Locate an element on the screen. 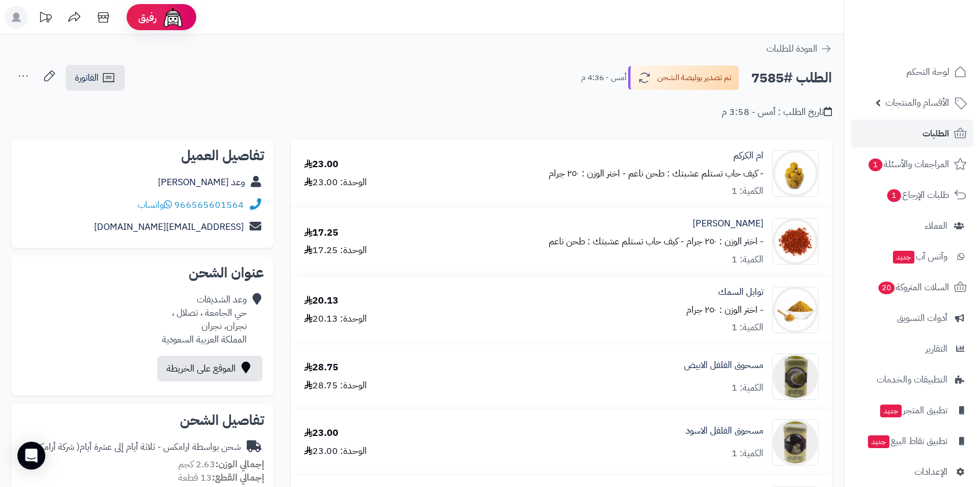 The image size is (980, 487). div: 28.75 is located at coordinates (321, 367).